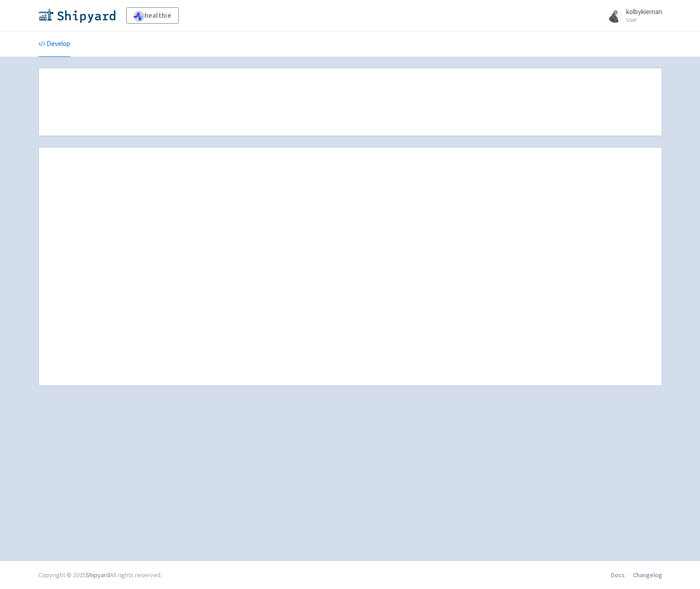 The width and height of the screenshot is (700, 589). I want to click on a: Shipyard, so click(98, 575).